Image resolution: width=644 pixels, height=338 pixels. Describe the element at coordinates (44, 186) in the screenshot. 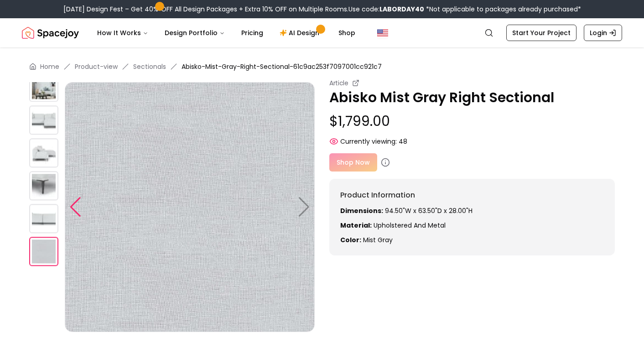

I see `img: https://storage.googleapis.com/spacejoy-main/assets/61c9ac253f7097001cc921c7/product_4_5mfk736kp7m` at that location.